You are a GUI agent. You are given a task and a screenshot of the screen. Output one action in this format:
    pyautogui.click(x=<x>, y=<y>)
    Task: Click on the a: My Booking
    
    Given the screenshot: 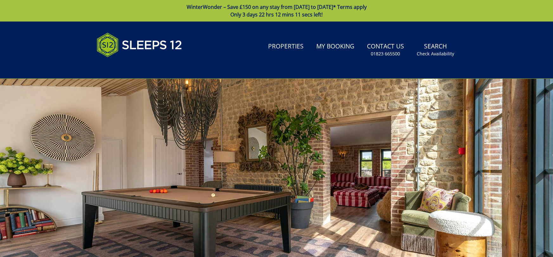 What is the action you would take?
    pyautogui.click(x=336, y=47)
    